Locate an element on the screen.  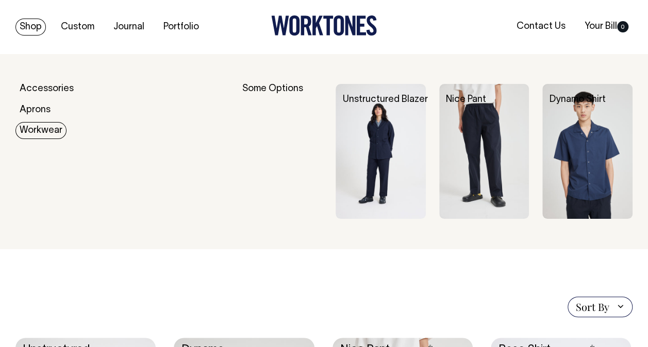
span: Sort By is located at coordinates (592, 307).